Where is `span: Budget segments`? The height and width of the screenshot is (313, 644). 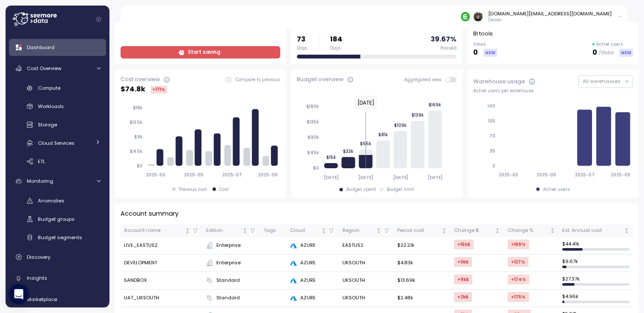 span: Budget segments is located at coordinates (60, 237).